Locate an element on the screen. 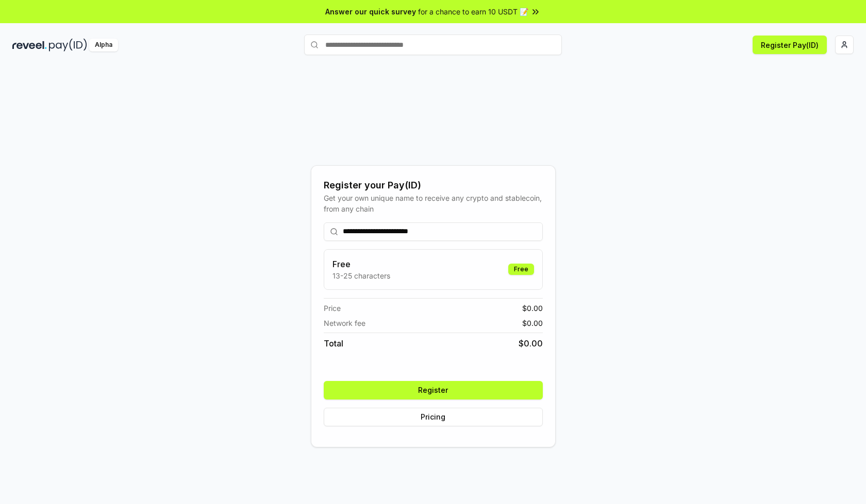  span: for a chance to earn 10 USDT 📝 is located at coordinates (473, 11).